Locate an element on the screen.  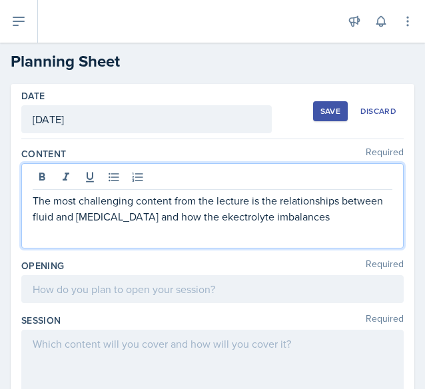
label: Session is located at coordinates (41, 320).